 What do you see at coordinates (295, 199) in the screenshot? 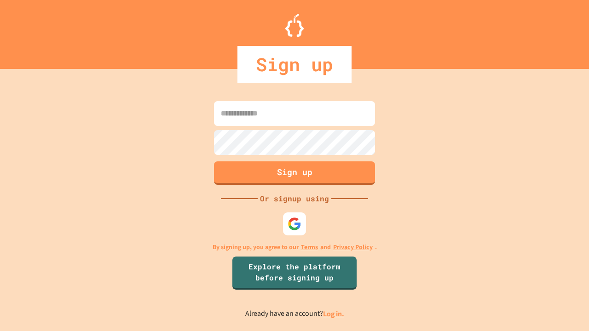
I see `div: Or signup using` at bounding box center [295, 199].